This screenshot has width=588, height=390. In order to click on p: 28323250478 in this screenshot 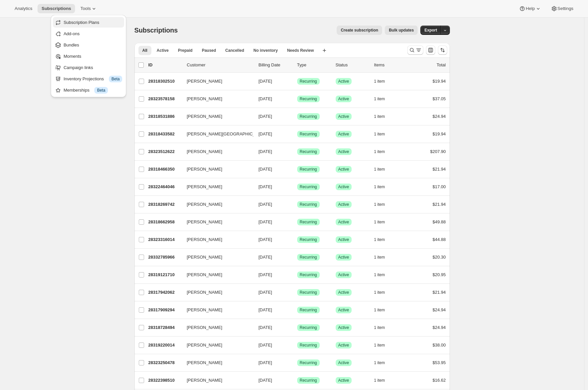, I will do `click(165, 363)`.